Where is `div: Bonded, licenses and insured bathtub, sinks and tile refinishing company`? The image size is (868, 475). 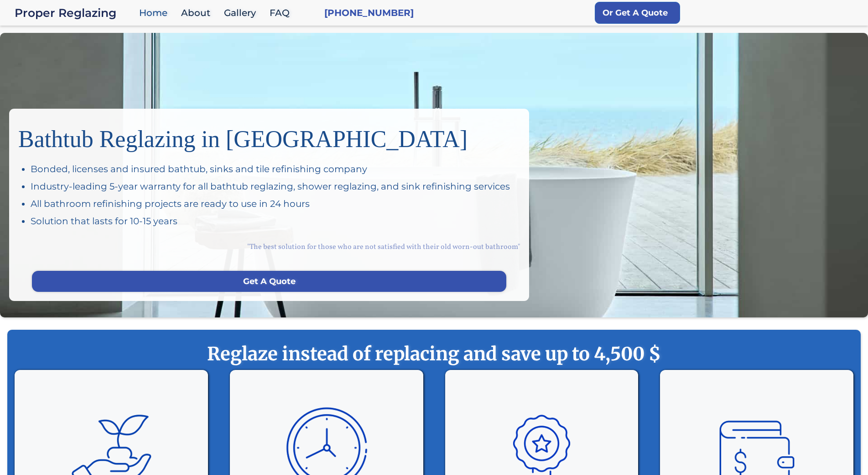 div: Bonded, licenses and insured bathtub, sinks and tile refinishing company is located at coordinates (275, 169).